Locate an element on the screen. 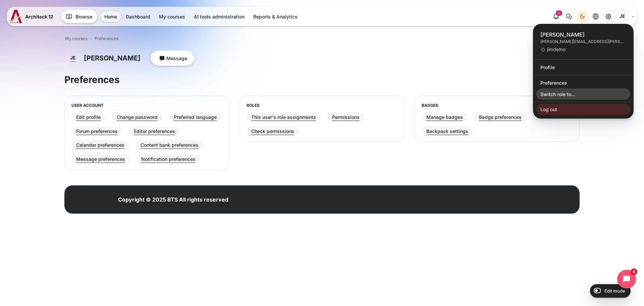  a: AI tools administration is located at coordinates (219, 16).